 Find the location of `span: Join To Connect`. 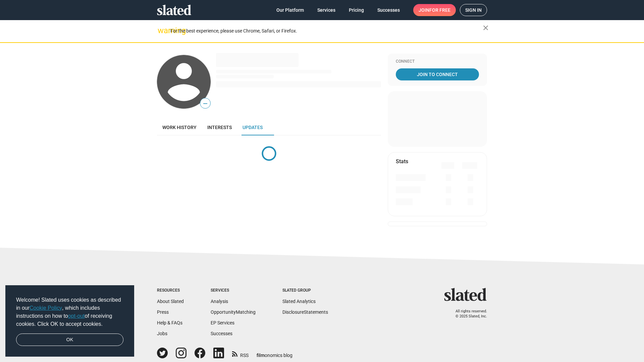

span: Join To Connect is located at coordinates (437, 74).